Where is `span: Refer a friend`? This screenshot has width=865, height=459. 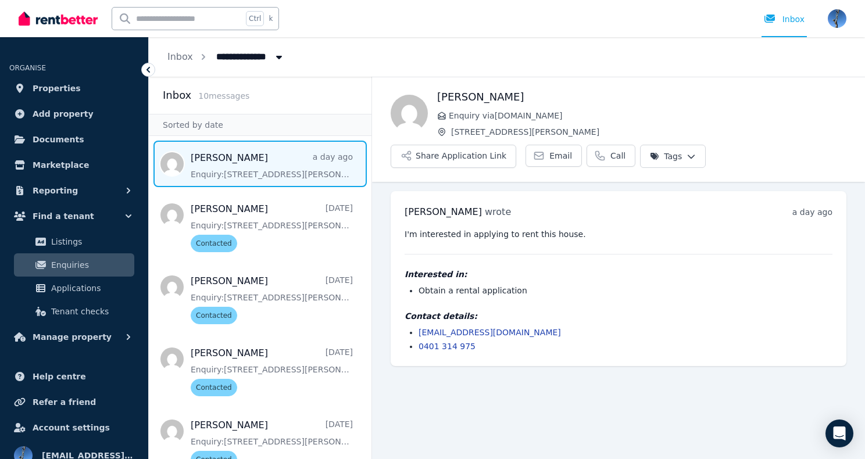 span: Refer a friend is located at coordinates (64, 402).